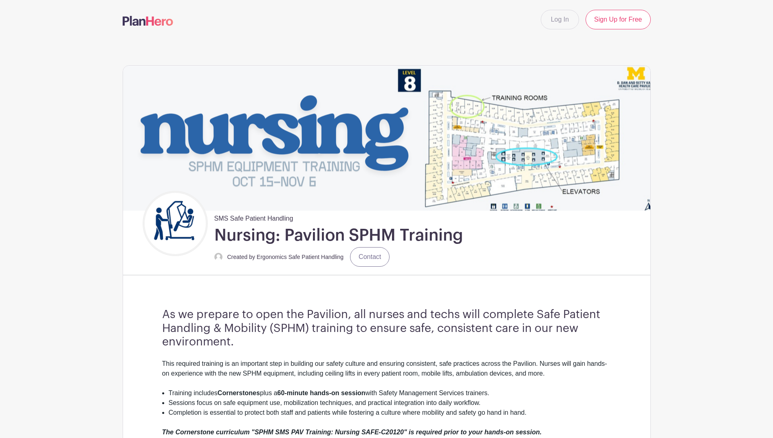  I want to click on a: Sign Up for Free, so click(618, 20).